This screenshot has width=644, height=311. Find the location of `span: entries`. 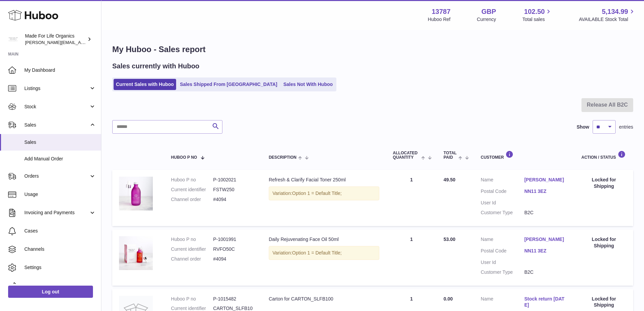

span: entries is located at coordinates (626, 127).